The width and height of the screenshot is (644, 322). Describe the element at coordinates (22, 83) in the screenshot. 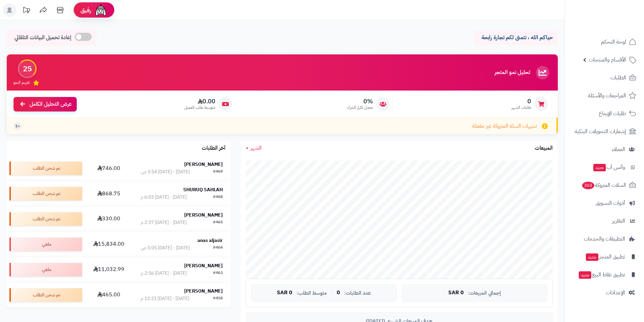

I see `span: تقييم النمو` at that location.